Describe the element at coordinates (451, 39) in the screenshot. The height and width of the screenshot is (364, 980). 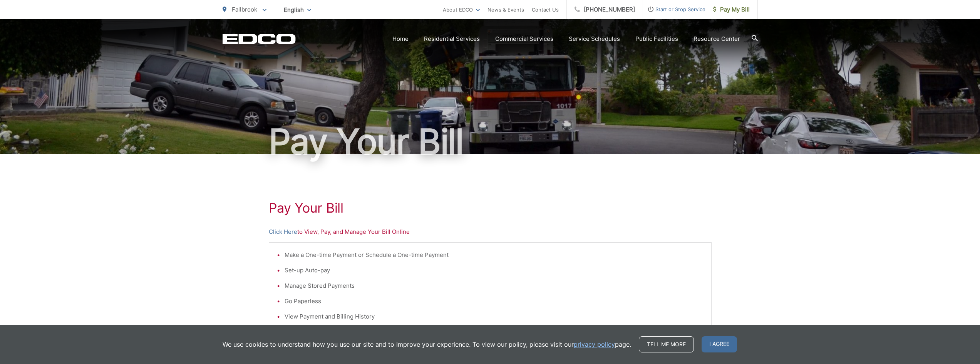
I see `a: Residential Services` at that location.